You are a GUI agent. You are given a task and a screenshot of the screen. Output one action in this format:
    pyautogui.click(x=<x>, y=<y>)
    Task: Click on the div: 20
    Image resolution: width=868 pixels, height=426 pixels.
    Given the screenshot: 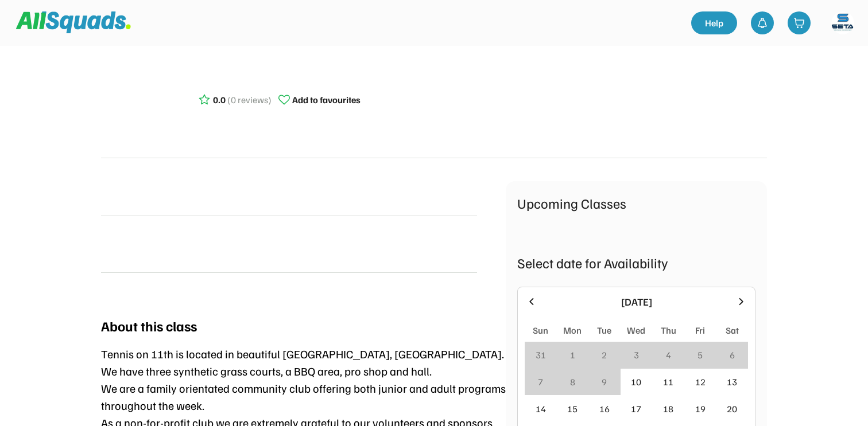 What is the action you would take?
    pyautogui.click(x=731, y=409)
    